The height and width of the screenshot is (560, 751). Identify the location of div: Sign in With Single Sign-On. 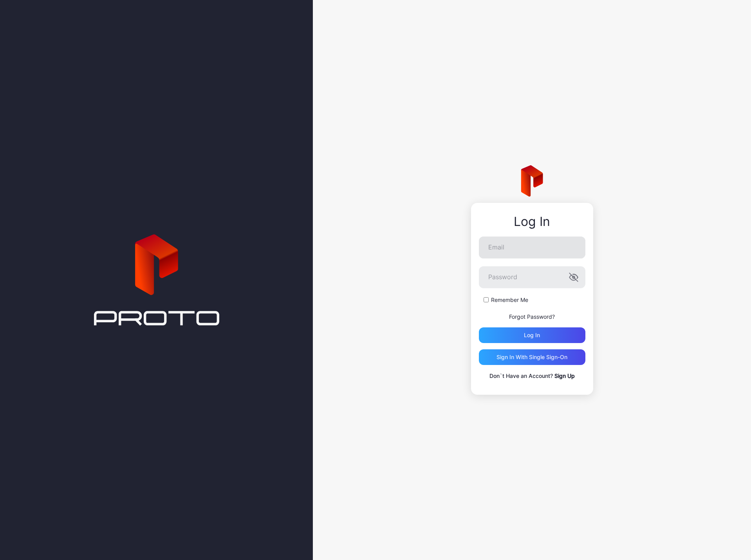
(532, 357).